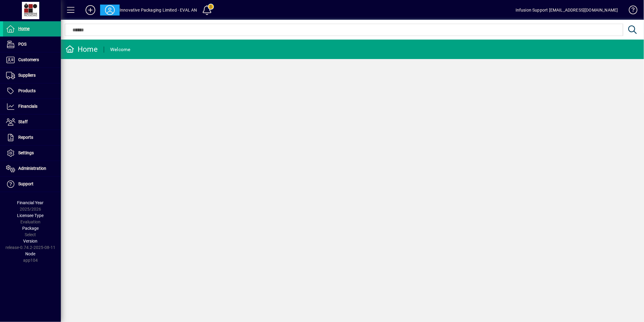  What do you see at coordinates (32, 168) in the screenshot?
I see `span: Administration` at bounding box center [32, 168].